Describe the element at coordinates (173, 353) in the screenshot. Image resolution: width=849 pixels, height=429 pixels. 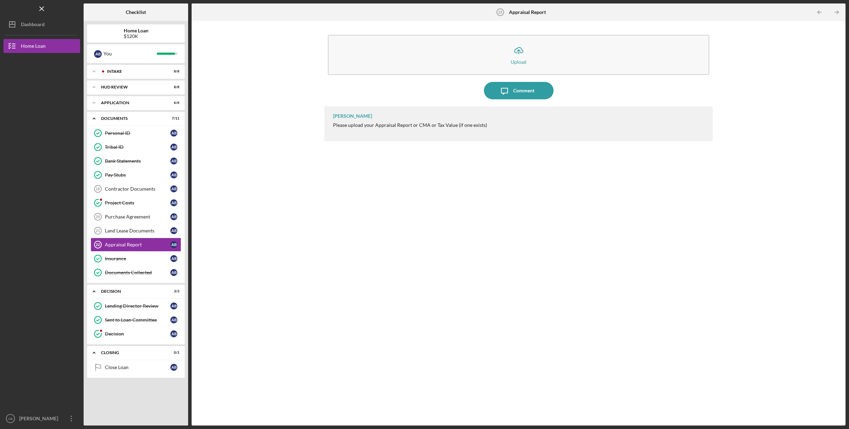
I see `div: 0 / 1` at that location.